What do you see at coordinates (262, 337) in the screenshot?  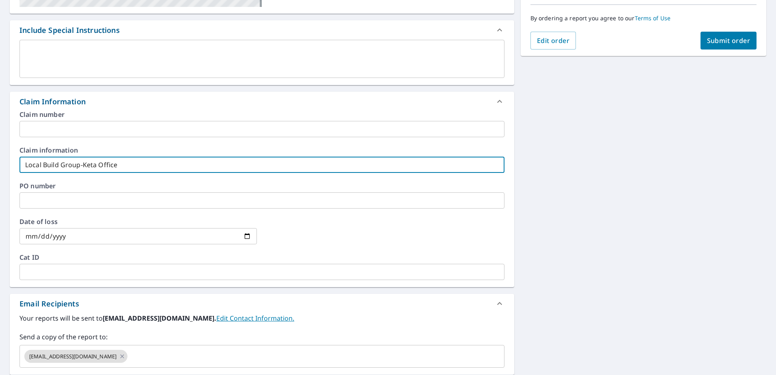 I see `label: Send a copy of the report to:` at bounding box center [262, 337].